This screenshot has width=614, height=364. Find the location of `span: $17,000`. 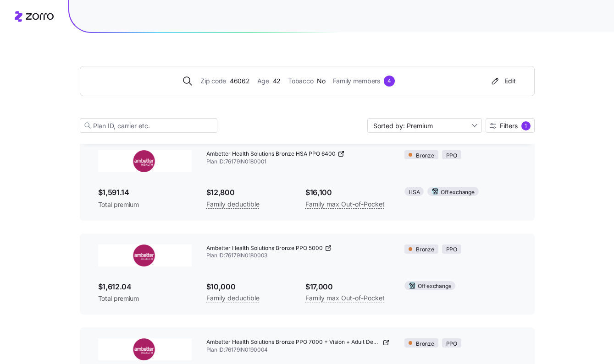

span: $17,000 is located at coordinates (347, 286).